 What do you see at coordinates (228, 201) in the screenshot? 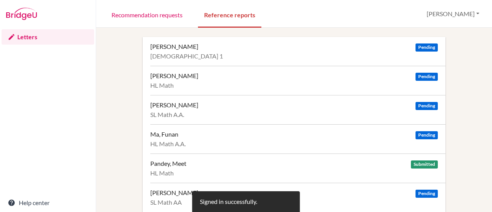
I see `div: Signed in successfully.` at bounding box center [228, 201].